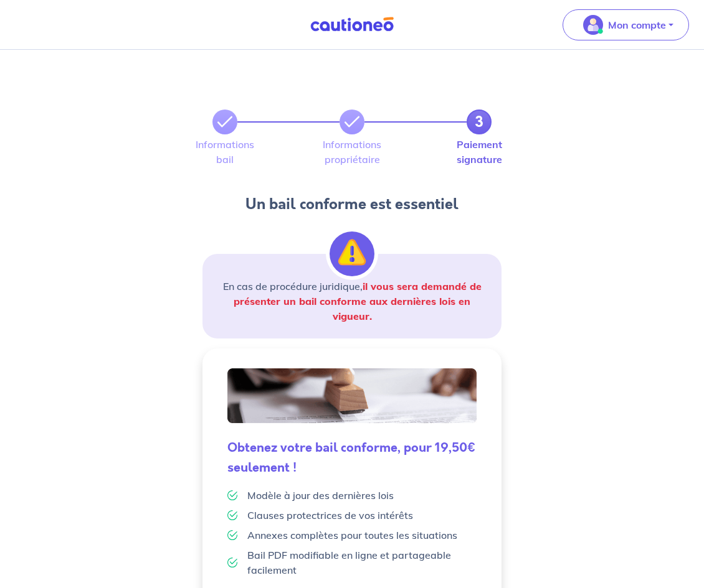  I want to click on label: Informations propriétaire, so click(352, 152).